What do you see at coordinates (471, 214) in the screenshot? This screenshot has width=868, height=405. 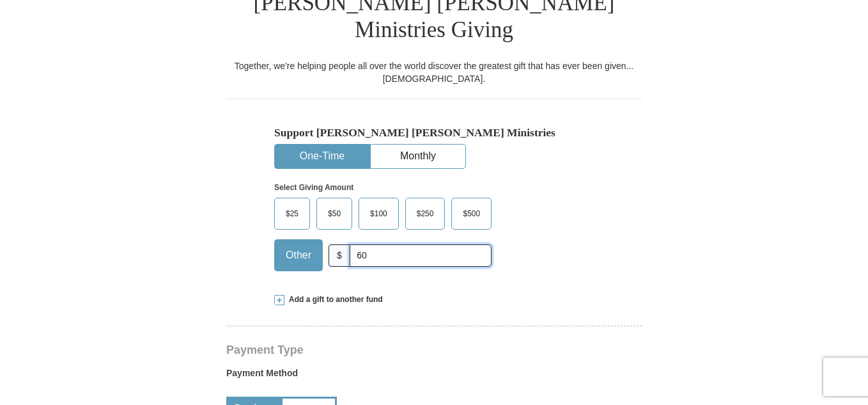 I see `span: $500` at bounding box center [471, 214].